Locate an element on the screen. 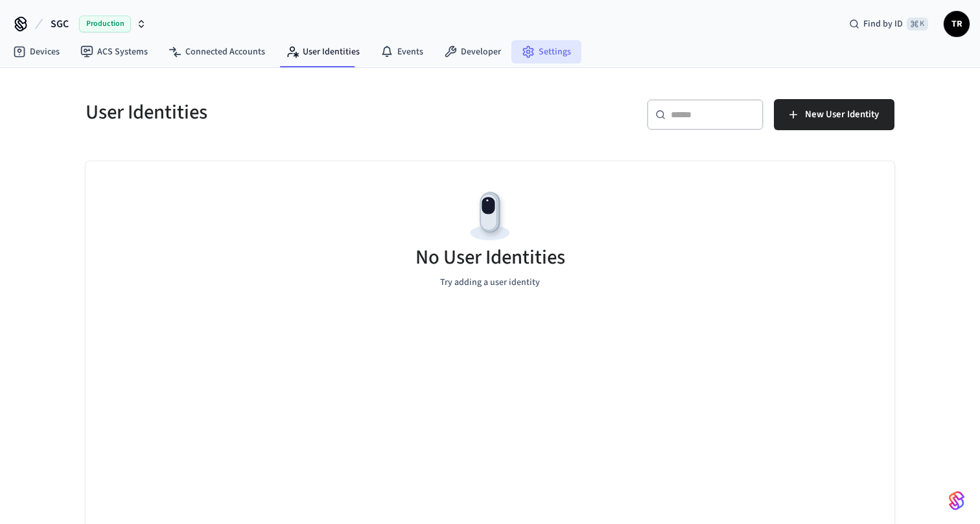  button: TR is located at coordinates (957, 24).